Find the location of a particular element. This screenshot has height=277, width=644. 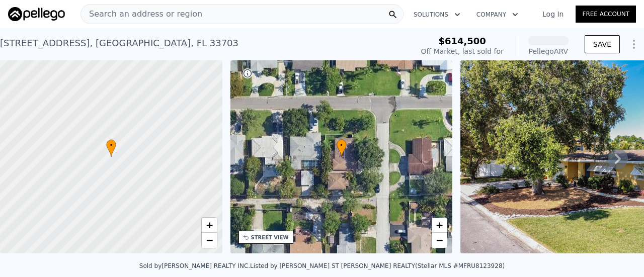

a: Free Account is located at coordinates (605, 14).